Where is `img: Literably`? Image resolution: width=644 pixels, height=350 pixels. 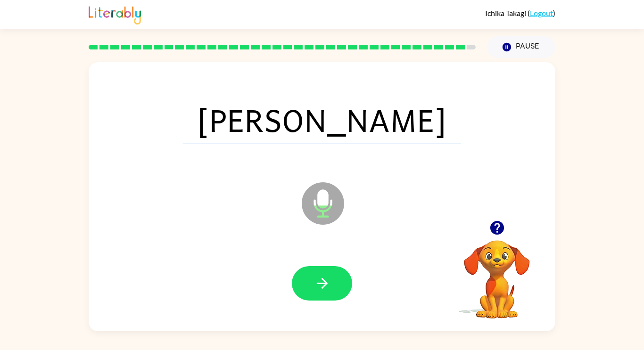
img: Literably is located at coordinates (115, 14).